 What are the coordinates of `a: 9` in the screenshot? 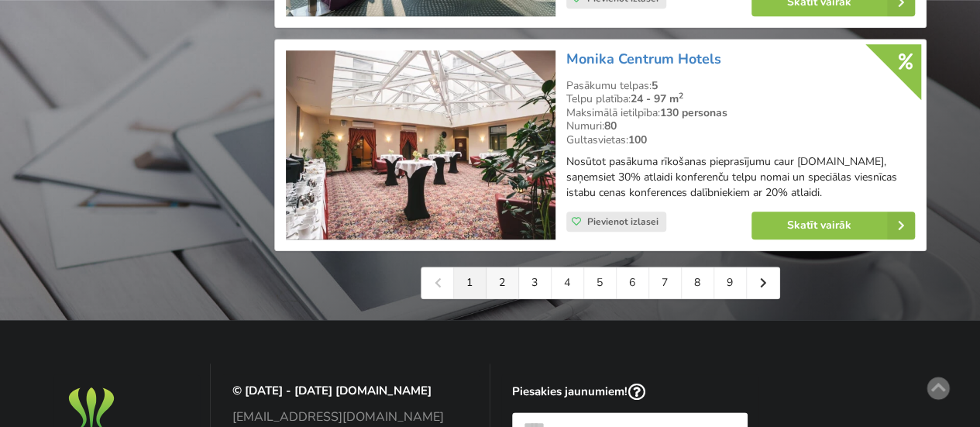 It's located at (731, 283).